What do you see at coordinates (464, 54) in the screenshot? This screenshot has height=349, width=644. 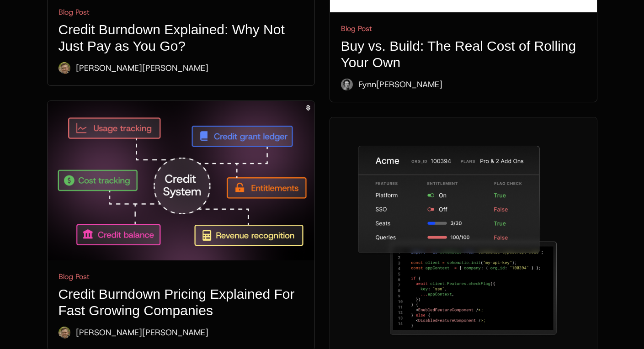 I see `h1: Buy vs. Build: The Real Cost of Rolling Your Own` at bounding box center [464, 54].